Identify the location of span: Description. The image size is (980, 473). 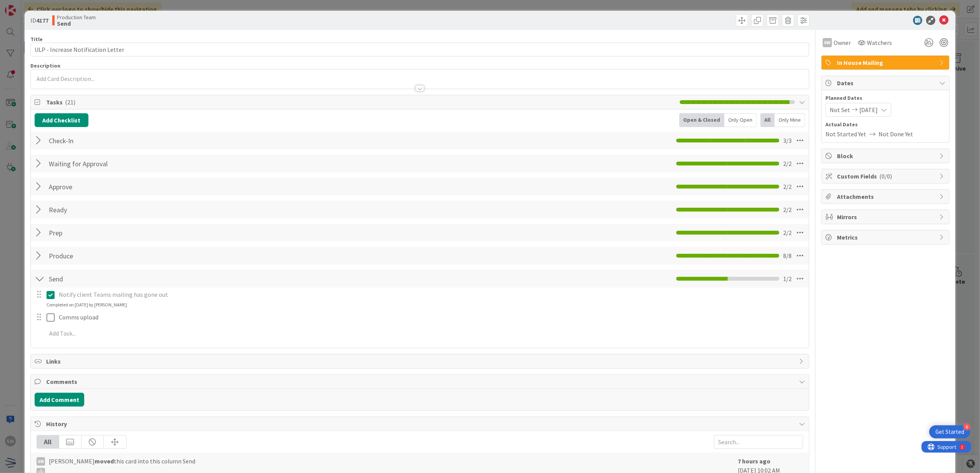
(45, 66).